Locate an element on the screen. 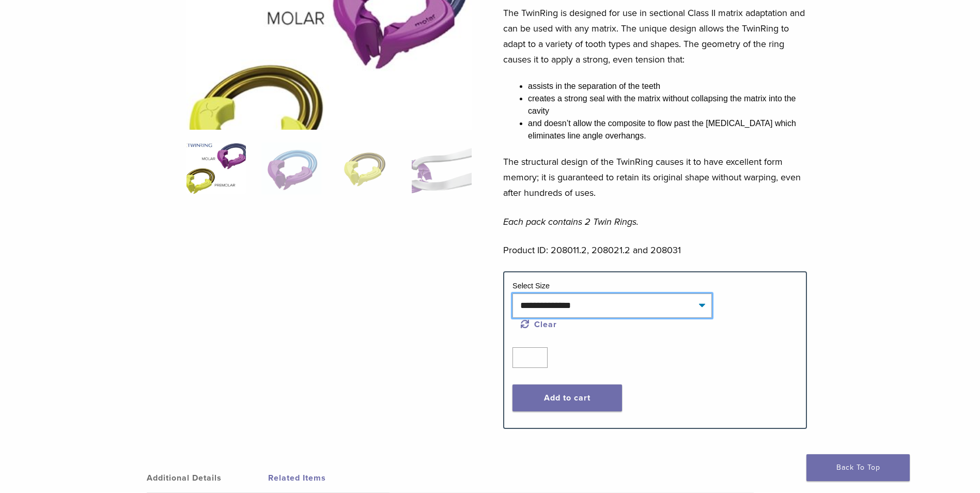 The width and height of the screenshot is (980, 493). img: 208031-2-CBW-324x324.jpg is located at coordinates (216, 169).